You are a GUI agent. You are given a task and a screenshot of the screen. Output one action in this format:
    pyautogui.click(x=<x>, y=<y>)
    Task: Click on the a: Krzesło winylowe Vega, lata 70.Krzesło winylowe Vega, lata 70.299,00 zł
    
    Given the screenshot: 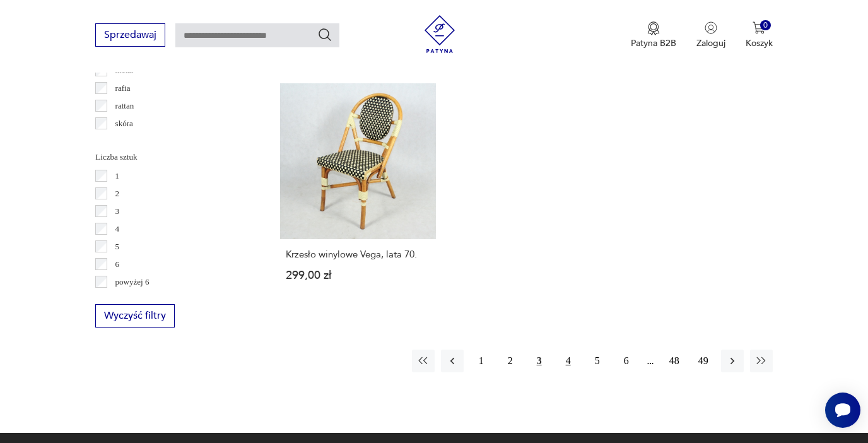 What is the action you would take?
    pyautogui.click(x=357, y=195)
    